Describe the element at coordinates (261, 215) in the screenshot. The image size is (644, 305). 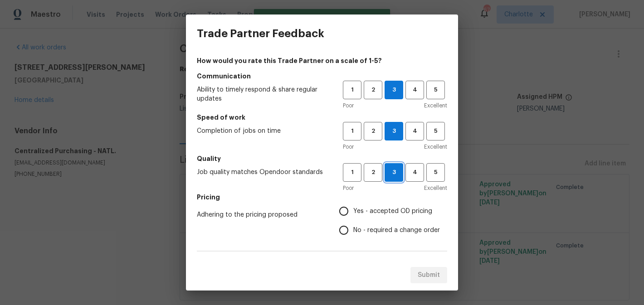
I see `span: Adhering to the pricing proposed` at that location.